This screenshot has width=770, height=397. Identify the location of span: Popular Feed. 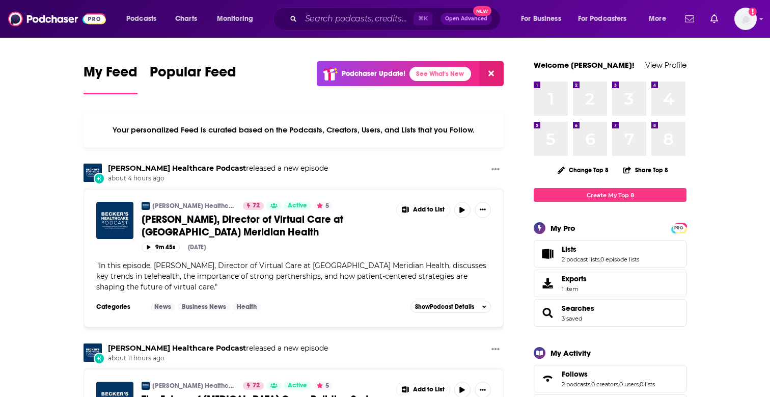
(193, 75).